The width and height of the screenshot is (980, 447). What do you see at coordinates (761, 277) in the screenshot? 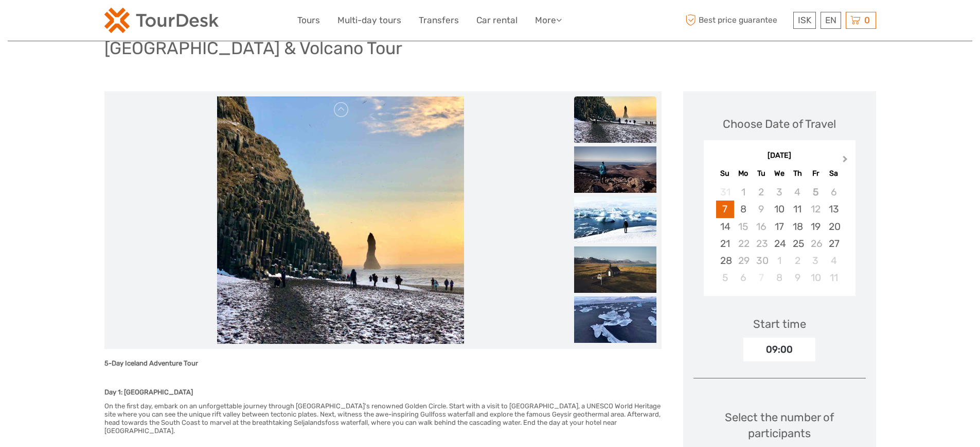
I see `div: Not available Tuesday, October 7th, 2025` at bounding box center [761, 277].